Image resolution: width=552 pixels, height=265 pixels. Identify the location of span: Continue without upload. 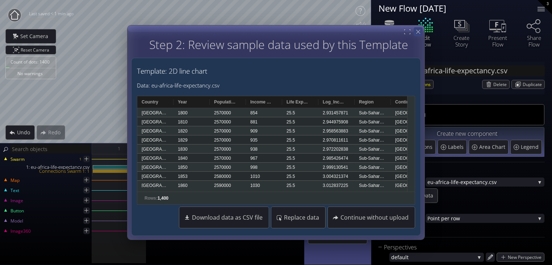
(377, 217).